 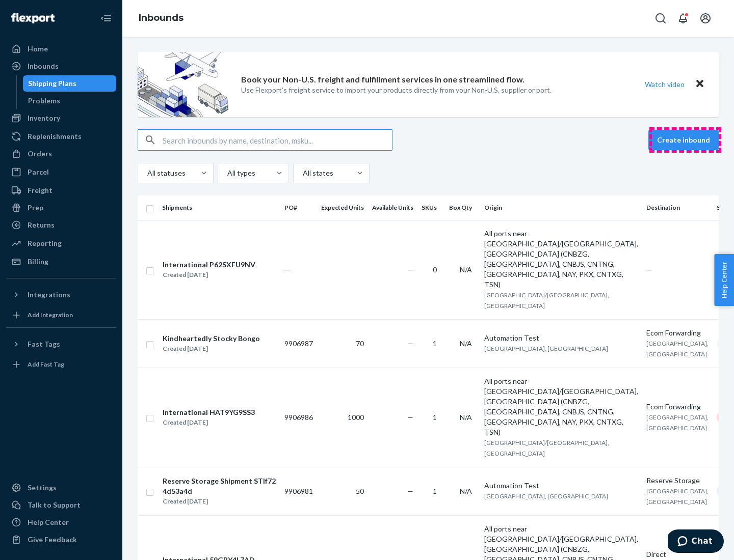 What do you see at coordinates (355, 417) in the screenshot?
I see `span: 1000` at bounding box center [355, 417].